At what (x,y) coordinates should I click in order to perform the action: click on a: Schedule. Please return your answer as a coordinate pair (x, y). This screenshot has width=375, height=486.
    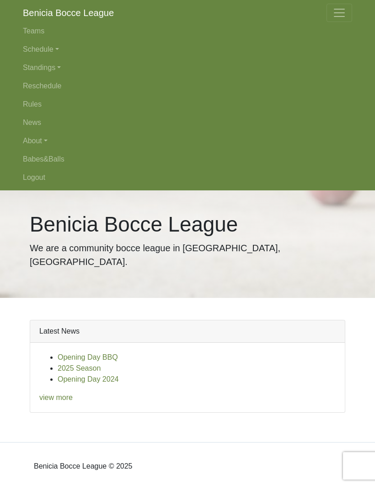
    Looking at the image, I should click on (188, 49).